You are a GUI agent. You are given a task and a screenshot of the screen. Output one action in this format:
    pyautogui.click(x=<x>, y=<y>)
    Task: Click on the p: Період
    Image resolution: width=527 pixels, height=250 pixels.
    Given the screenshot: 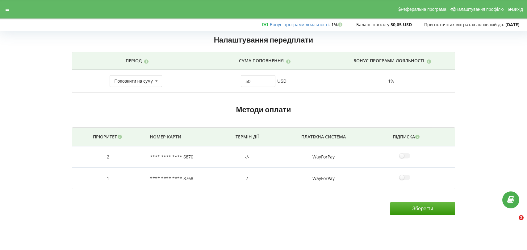 What is the action you would take?
    pyautogui.click(x=134, y=61)
    